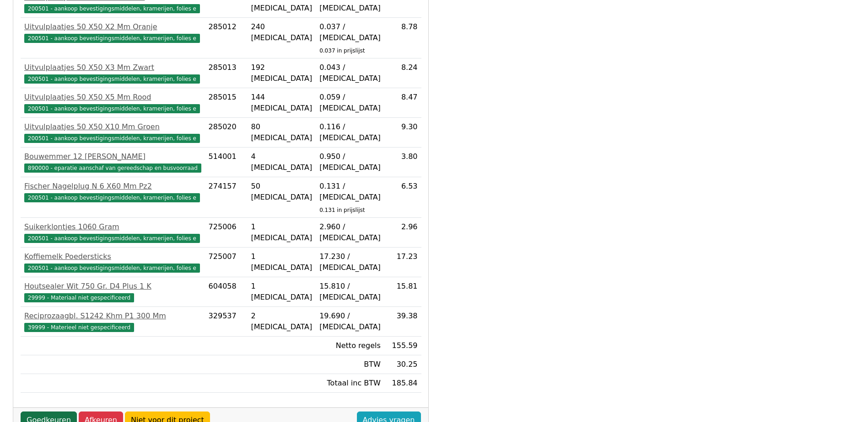 The width and height of the screenshot is (868, 422). I want to click on div: Uitvulplaatjes 50 X50 X3 Mm Zwart, so click(113, 68).